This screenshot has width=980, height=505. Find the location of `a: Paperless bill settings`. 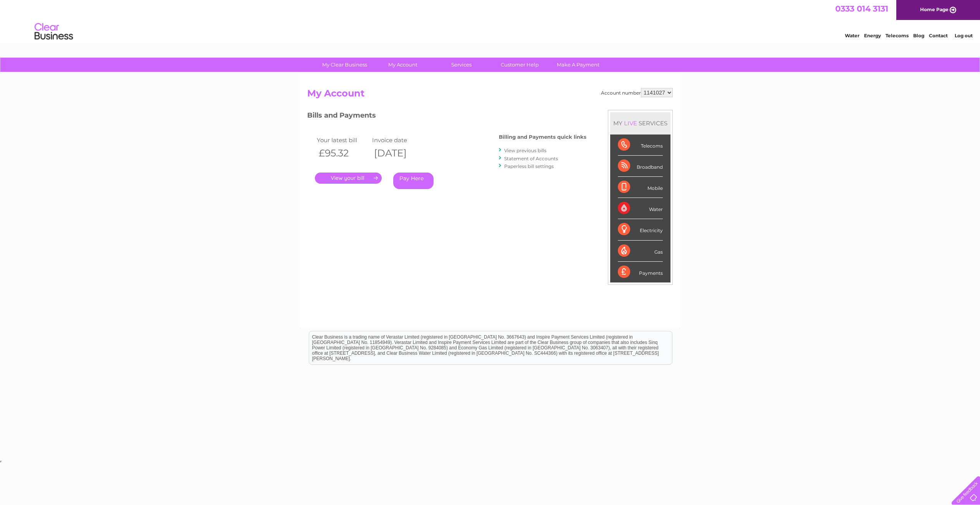

a: Paperless bill settings is located at coordinates (529, 166).